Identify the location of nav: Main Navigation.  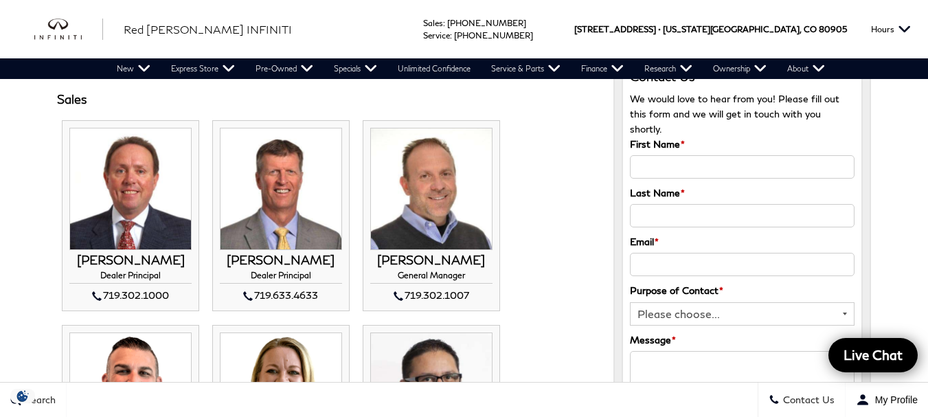
(471, 69).